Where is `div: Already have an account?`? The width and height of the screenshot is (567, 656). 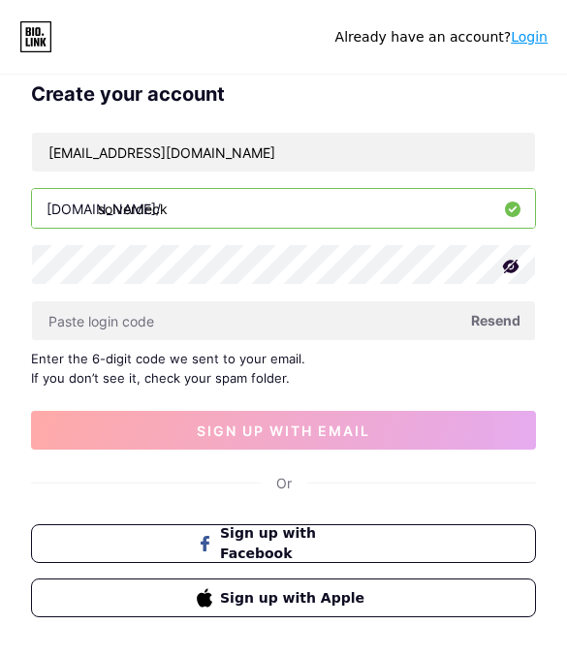
div: Already have an account? is located at coordinates (441, 37).